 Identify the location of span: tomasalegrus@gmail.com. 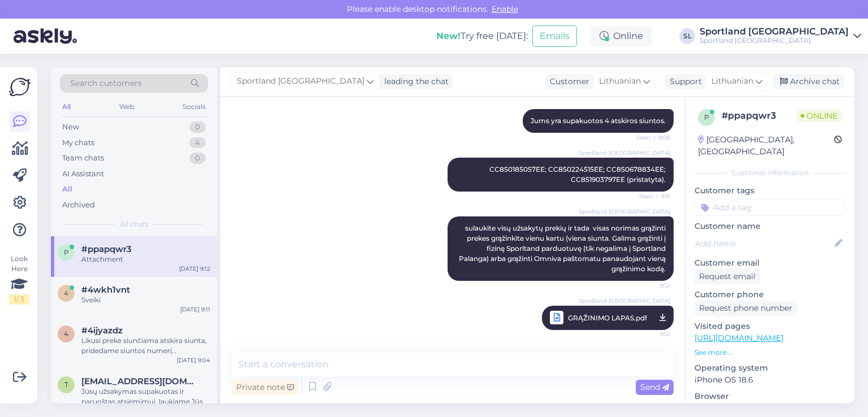
(140, 381).